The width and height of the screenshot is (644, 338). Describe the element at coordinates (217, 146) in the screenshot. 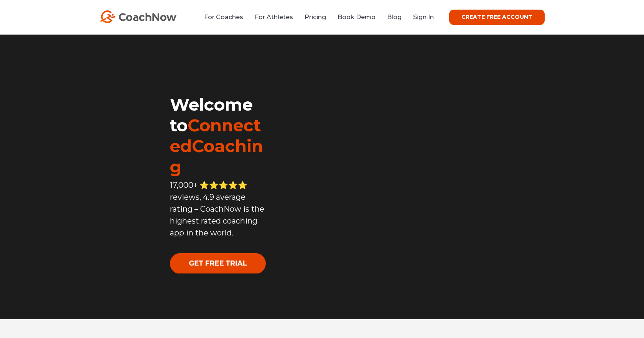

I see `span: ConnectedCoaching` at that location.